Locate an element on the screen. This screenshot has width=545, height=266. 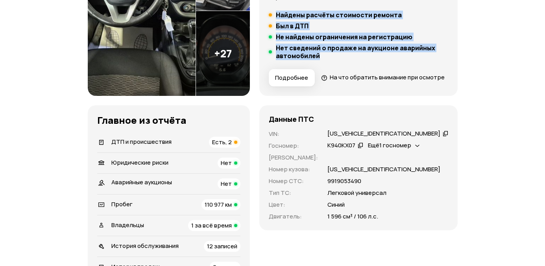
button: Подробнее is located at coordinates (291, 78).